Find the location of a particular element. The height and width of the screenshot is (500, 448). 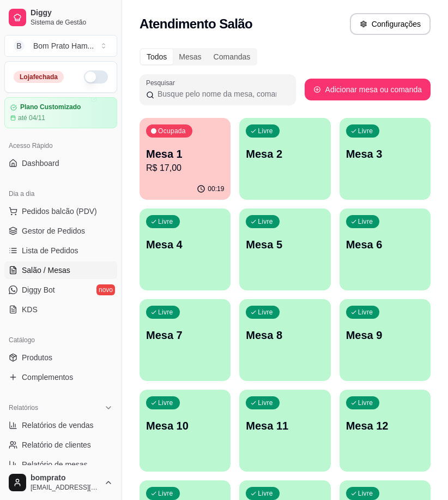

input: Pesquisar is located at coordinates (222, 94).